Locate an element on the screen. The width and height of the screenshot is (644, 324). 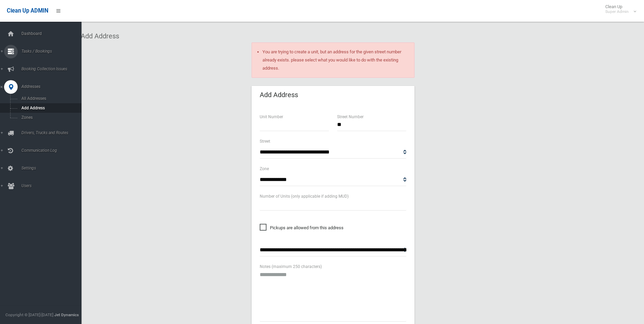
span: Add Address is located at coordinates (50, 108).